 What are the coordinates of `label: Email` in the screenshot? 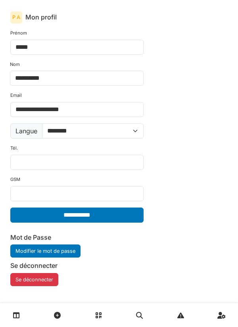 It's located at (16, 95).